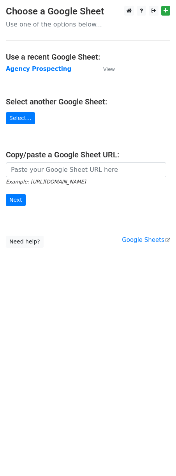  I want to click on a: Agency Prospecting, so click(39, 69).